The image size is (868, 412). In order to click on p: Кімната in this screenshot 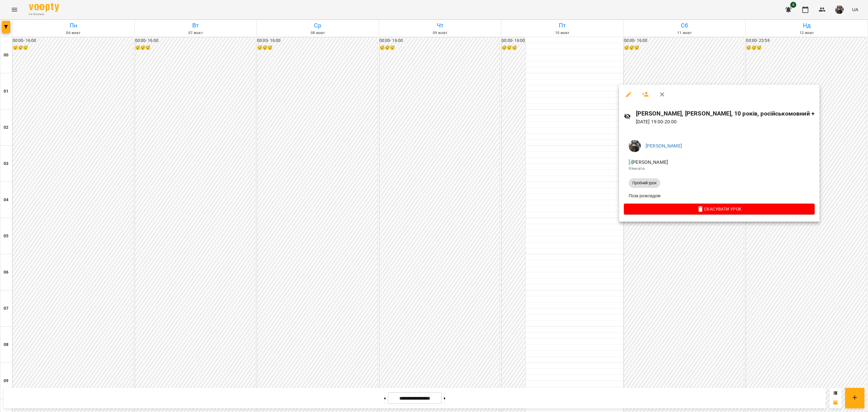, I will do `click(719, 169)`.